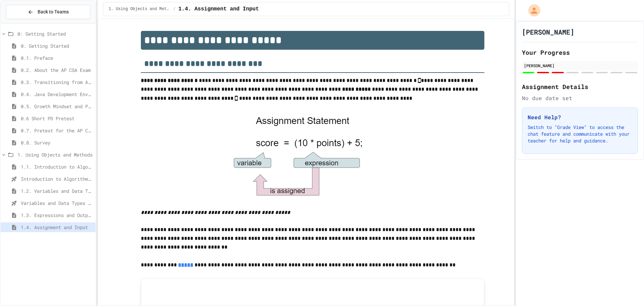 The height and width of the screenshot is (306, 644). I want to click on p: Switch to "Grade View" to access the chat feature and communicate with your teacher for help and ..., so click(579, 134).